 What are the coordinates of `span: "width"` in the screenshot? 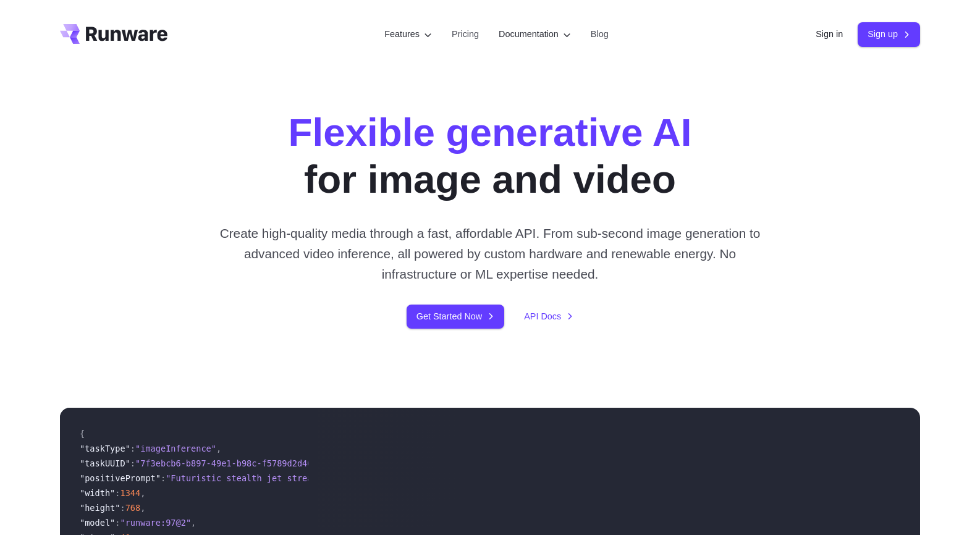 It's located at (97, 493).